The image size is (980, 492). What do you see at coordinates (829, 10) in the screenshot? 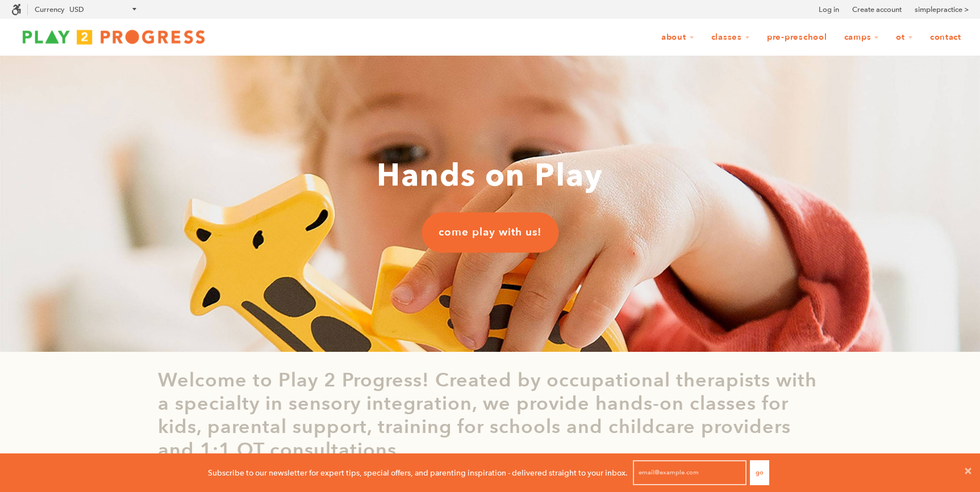
I see `a: Log in` at bounding box center [829, 10].